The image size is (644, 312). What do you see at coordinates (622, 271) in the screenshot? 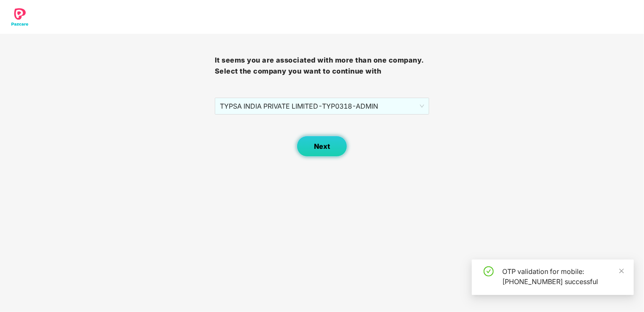
I see `span: close` at bounding box center [622, 271].